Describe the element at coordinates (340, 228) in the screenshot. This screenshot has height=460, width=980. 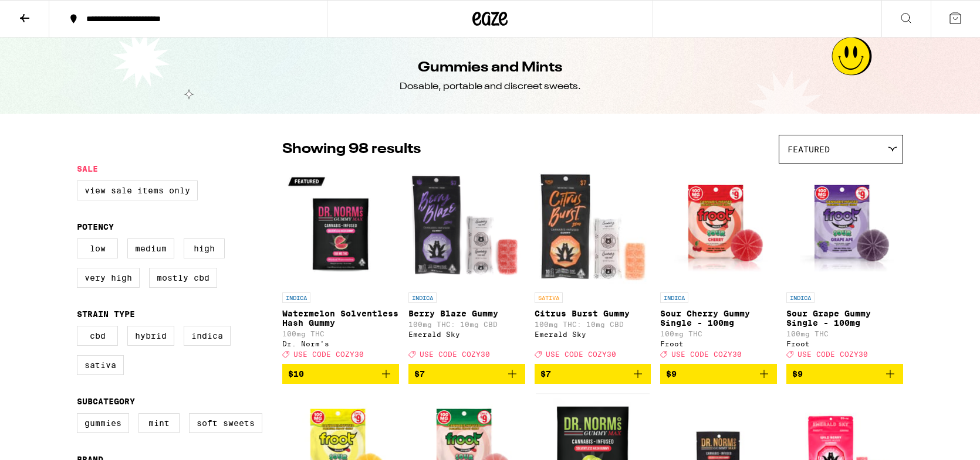
I see `img: Dr. Norm's - Watermelon Solventless Hash Gummy` at that location.